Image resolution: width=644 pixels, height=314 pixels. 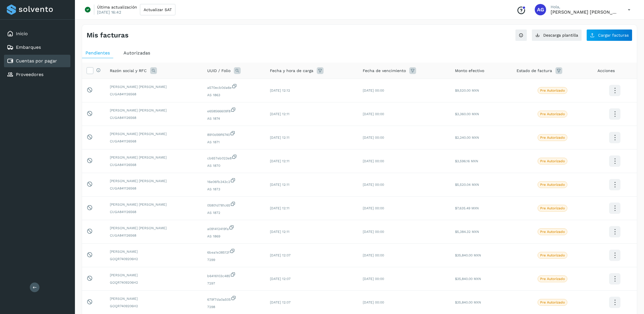 I want to click on span: Cargar facturas, so click(x=614, y=35).